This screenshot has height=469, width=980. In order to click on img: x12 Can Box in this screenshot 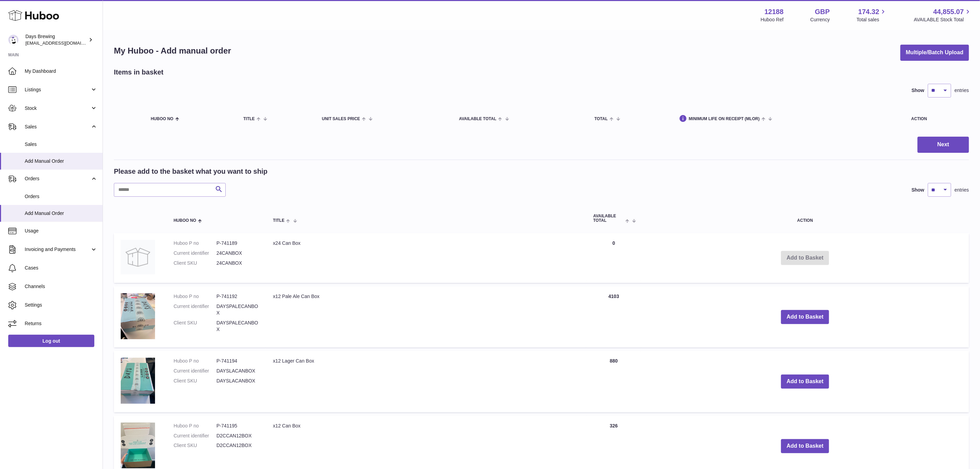, I will do `click(138, 446)`.